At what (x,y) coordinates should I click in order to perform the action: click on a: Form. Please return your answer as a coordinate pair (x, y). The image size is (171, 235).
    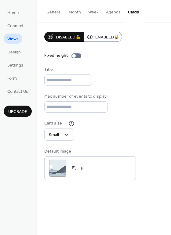
    Looking at the image, I should click on (12, 78).